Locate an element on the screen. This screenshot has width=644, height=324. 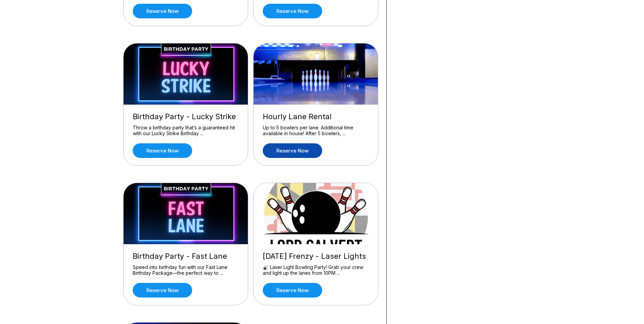
div: 🎳 Laser Light Bowling Party! Grab your crew and light up the lanes from 10PM ... is located at coordinates (315, 269).